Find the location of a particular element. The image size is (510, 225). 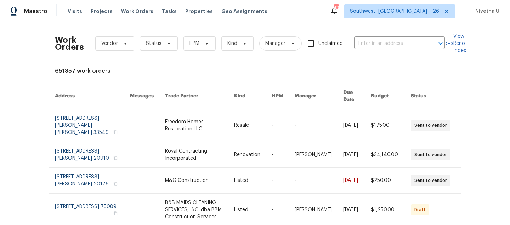

span: Maestro is located at coordinates (36, 11).